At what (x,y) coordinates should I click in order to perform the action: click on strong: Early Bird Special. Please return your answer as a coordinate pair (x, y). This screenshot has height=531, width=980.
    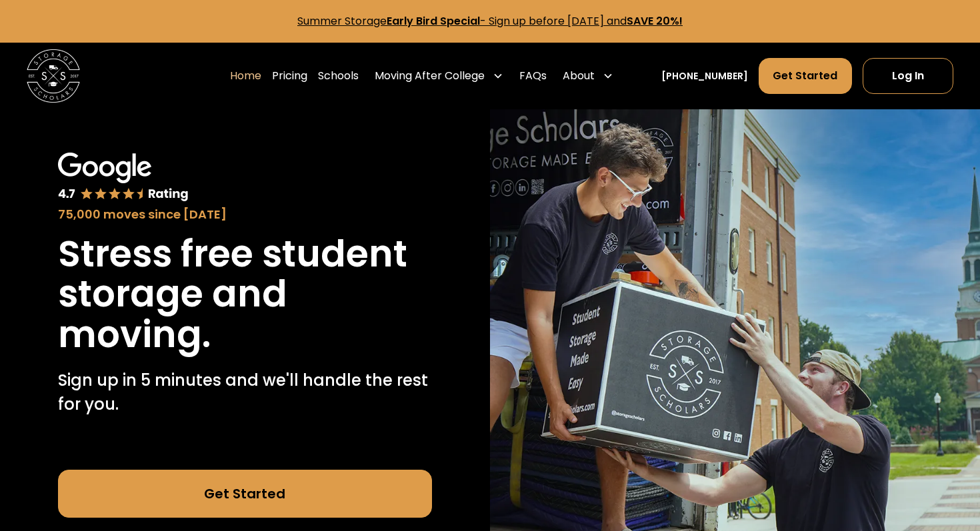
    Looking at the image, I should click on (433, 21).